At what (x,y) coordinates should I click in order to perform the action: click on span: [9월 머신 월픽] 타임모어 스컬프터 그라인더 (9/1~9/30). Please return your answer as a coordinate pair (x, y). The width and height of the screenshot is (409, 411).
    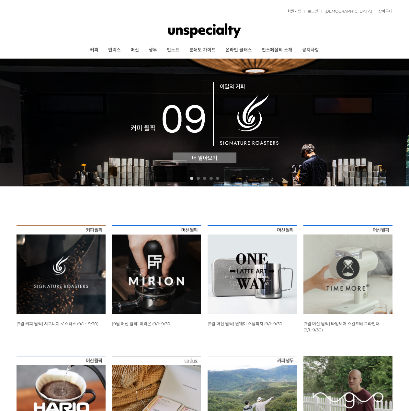
    Looking at the image, I should click on (341, 327).